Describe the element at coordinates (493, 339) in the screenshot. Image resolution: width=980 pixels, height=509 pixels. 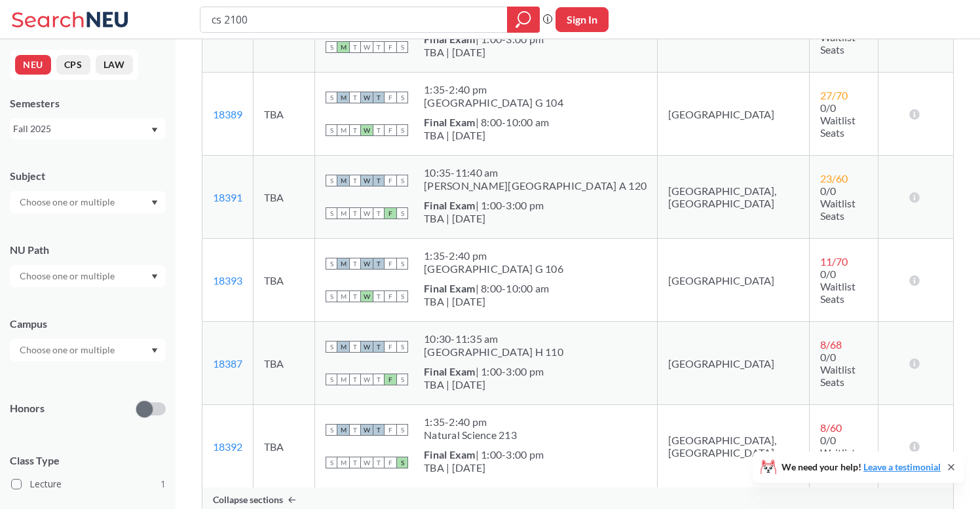
I see `div: 10:30 - 11:35 am` at that location.